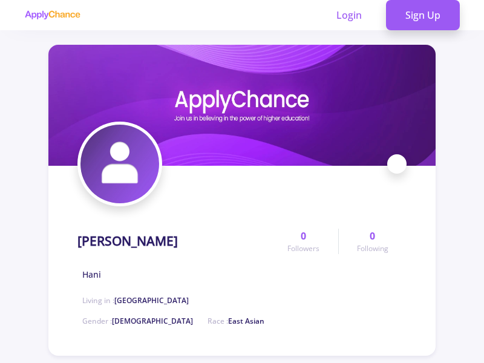 The height and width of the screenshot is (363, 484). What do you see at coordinates (91, 274) in the screenshot?
I see `span: Hani` at bounding box center [91, 274].